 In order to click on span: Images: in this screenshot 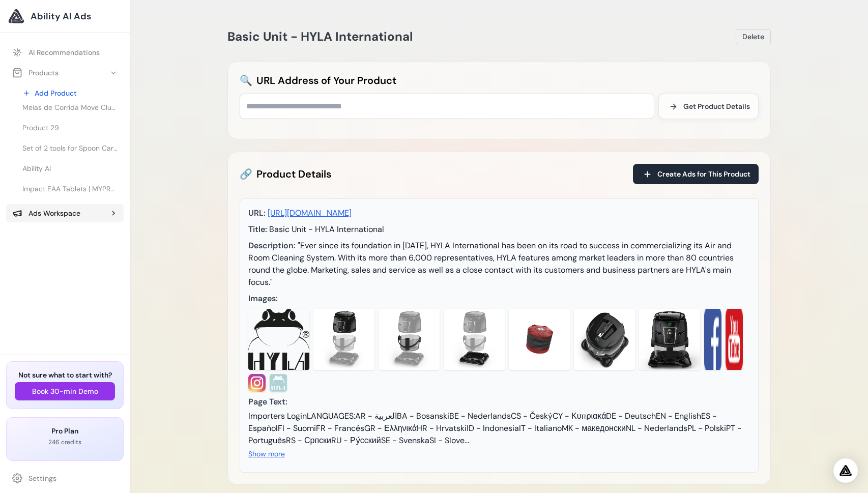, I will do `click(263, 298)`.